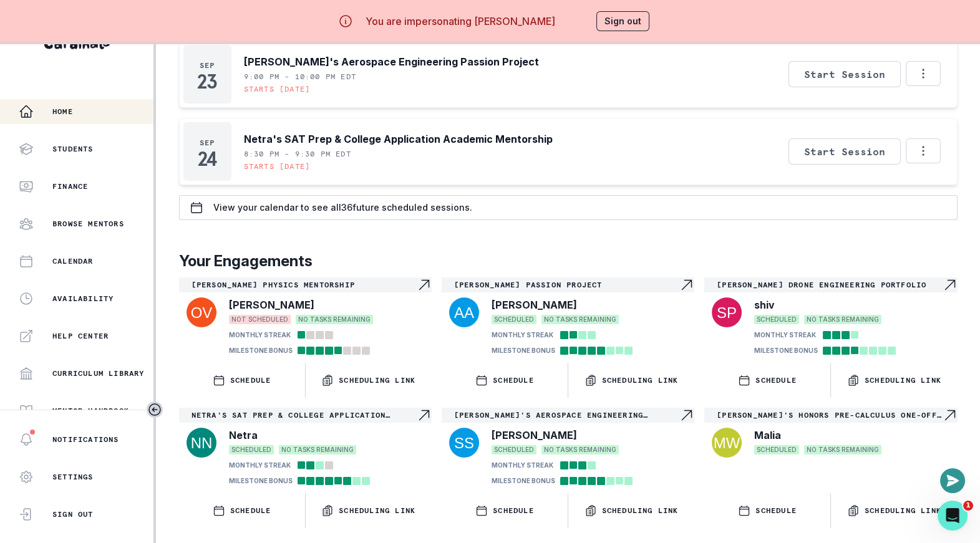  What do you see at coordinates (73, 514) in the screenshot?
I see `p: Sign Out` at bounding box center [73, 514].